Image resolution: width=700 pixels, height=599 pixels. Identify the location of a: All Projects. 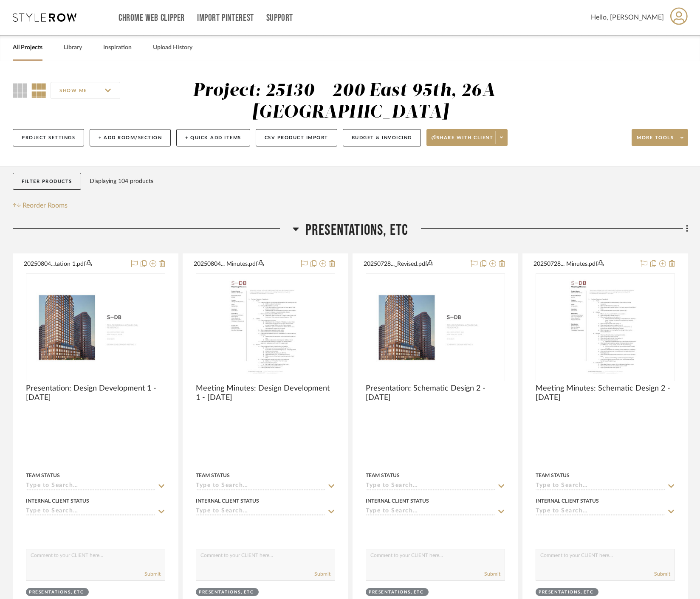
(28, 47).